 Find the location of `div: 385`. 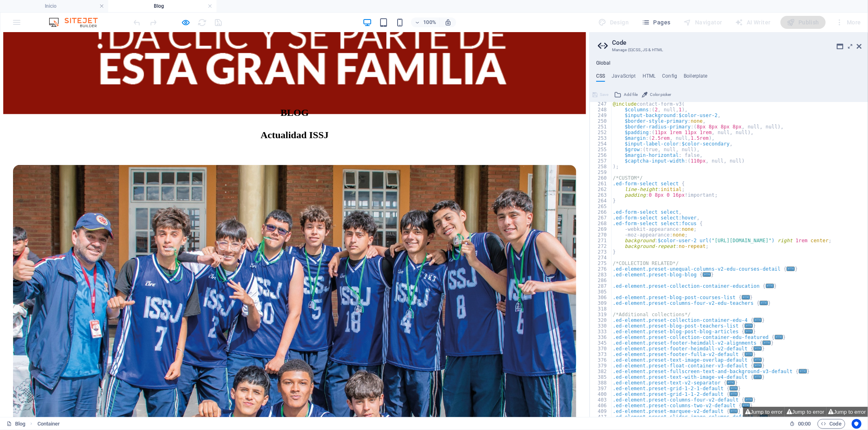

div: 385 is located at coordinates (601, 377).